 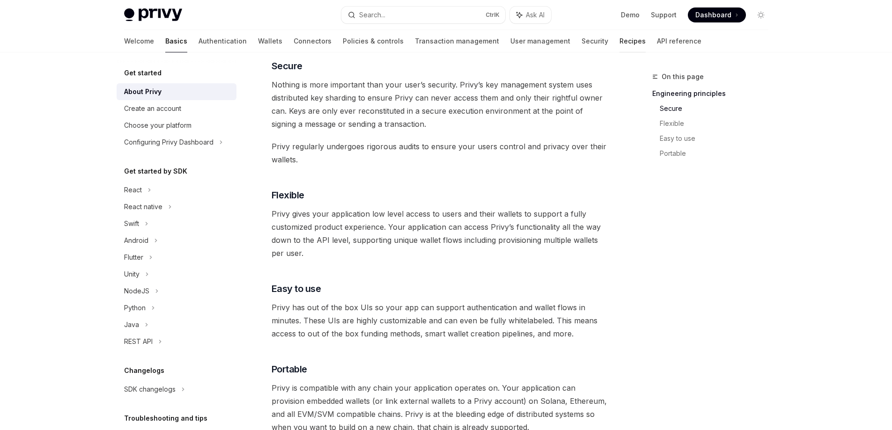 What do you see at coordinates (630, 15) in the screenshot?
I see `a: Demo` at bounding box center [630, 15].